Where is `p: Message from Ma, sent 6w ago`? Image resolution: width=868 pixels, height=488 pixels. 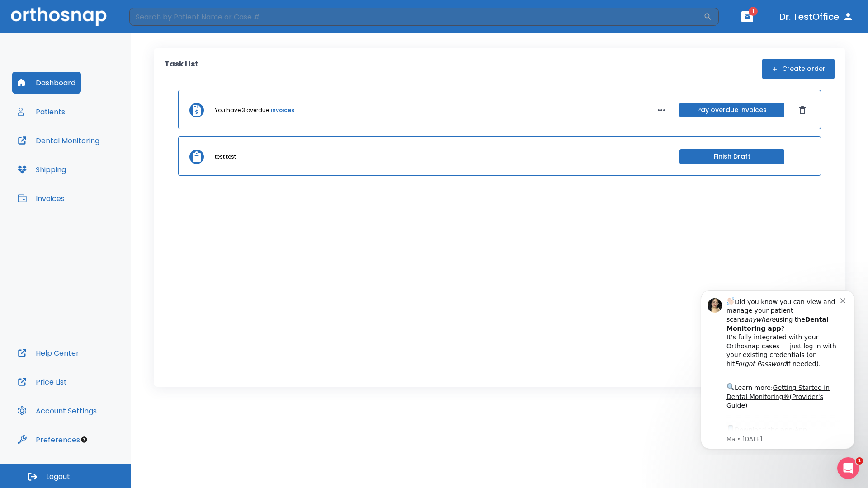 p: Message from Ma, sent 6w ago is located at coordinates (97, 157).